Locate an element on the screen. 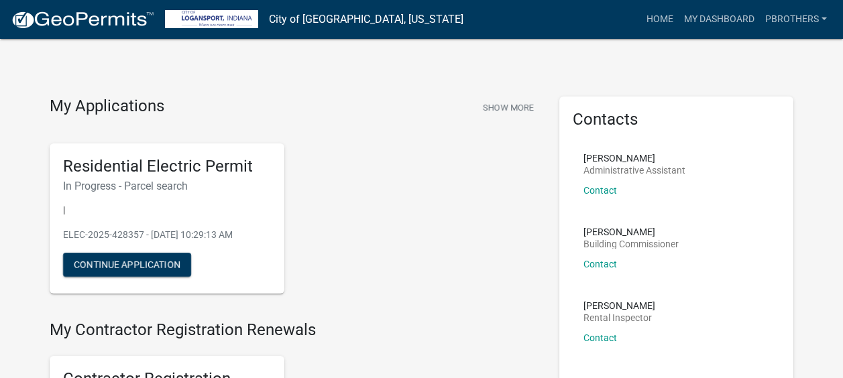  h6: In Progress - Parcel search is located at coordinates (167, 186).